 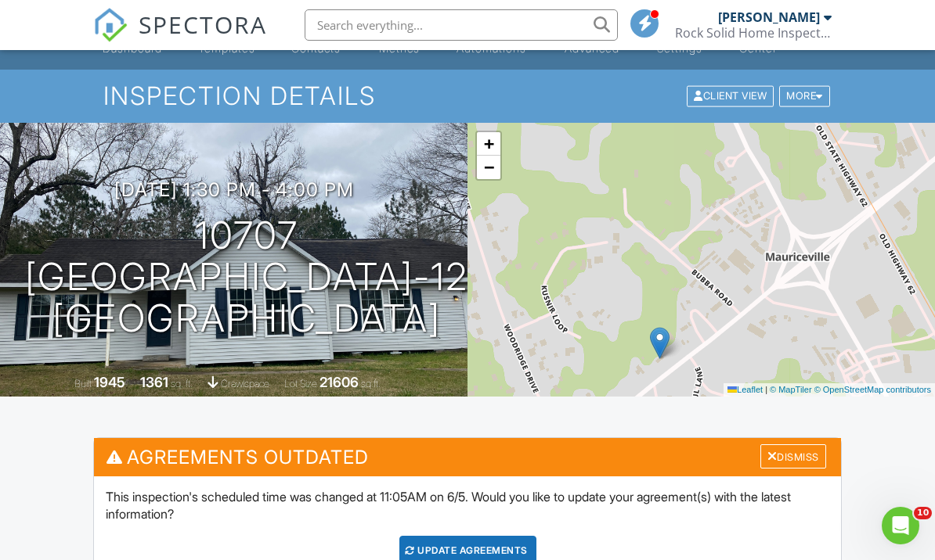 I want to click on div: 21606, so click(x=339, y=382).